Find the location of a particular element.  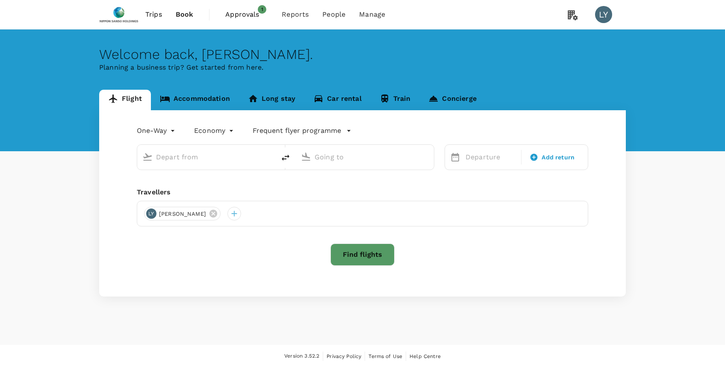

div: Economy is located at coordinates (215, 131).